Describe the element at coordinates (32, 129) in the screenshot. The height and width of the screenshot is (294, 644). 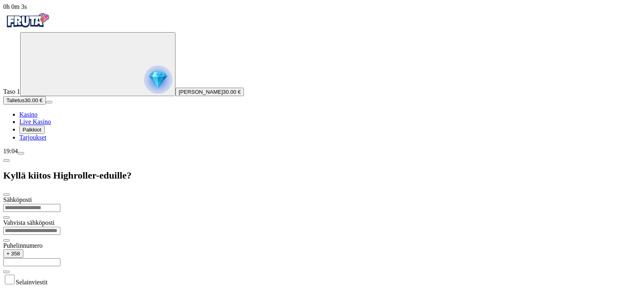
I see `span: Palkkiot` at that location.